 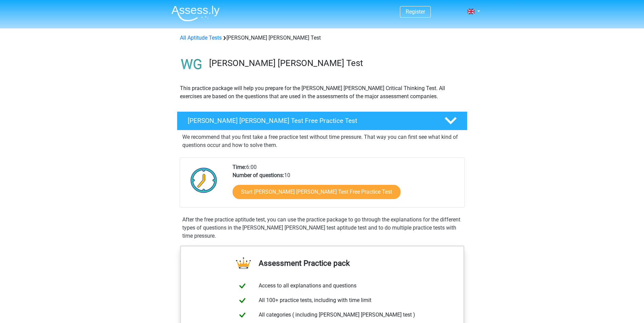 What do you see at coordinates (239, 167) in the screenshot?
I see `b: Time:` at bounding box center [239, 167].